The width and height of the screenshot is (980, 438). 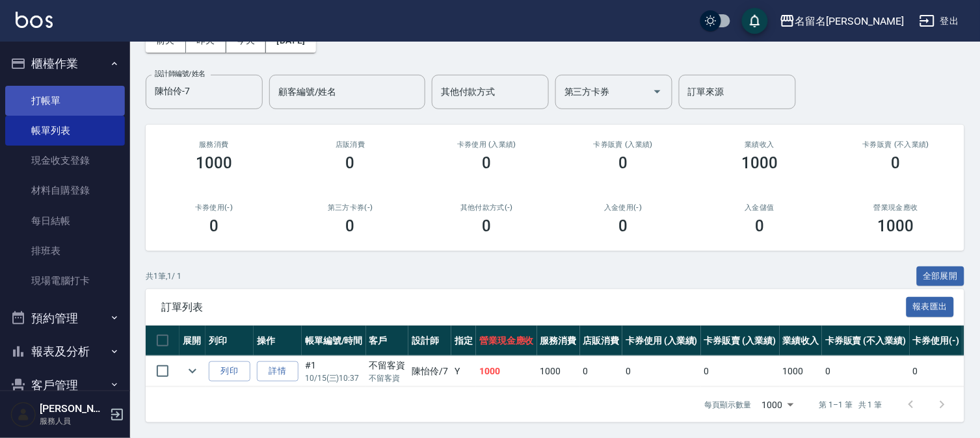 I want to click on a: 材料自購登錄, so click(x=65, y=191).